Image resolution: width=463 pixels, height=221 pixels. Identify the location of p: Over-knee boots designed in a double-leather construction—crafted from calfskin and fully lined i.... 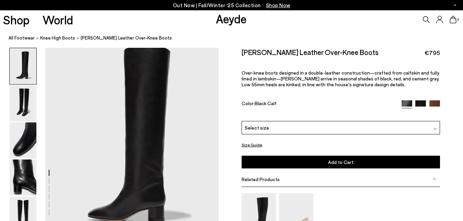
(341, 78).